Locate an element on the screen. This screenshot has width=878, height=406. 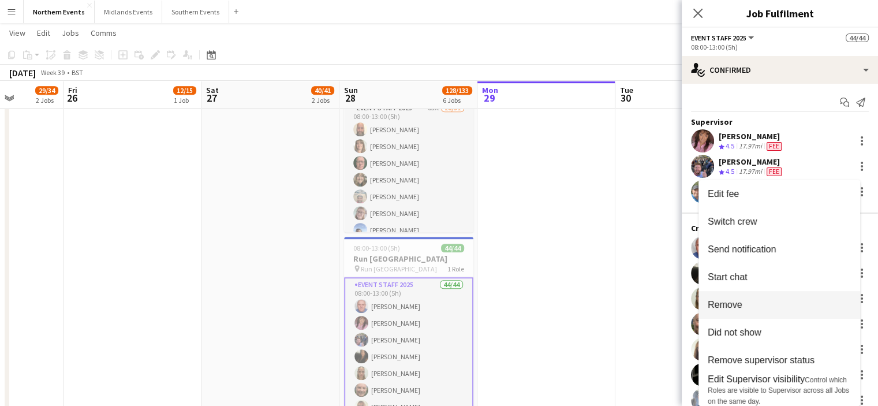
button: Edit fee is located at coordinates (779, 194).